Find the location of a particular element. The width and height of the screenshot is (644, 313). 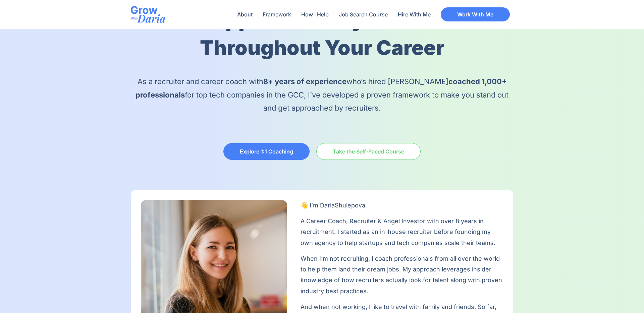

a: Take the Self-Paced Course is located at coordinates (368, 152).